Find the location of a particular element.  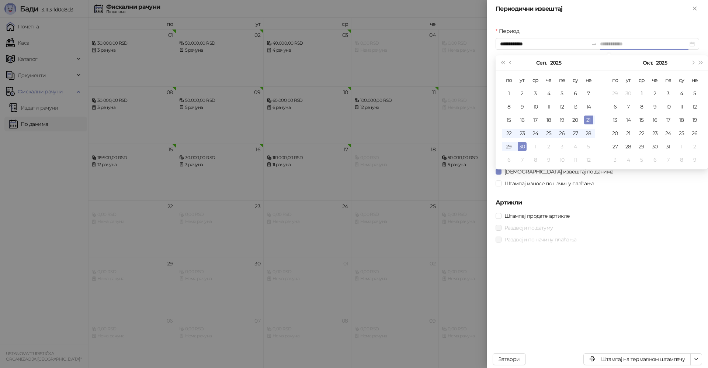

th: че is located at coordinates (549, 80).